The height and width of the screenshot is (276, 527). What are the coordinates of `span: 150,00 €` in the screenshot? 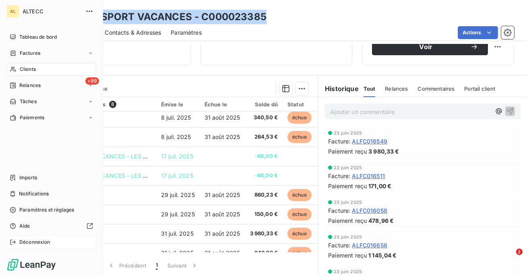 It's located at (264, 214).